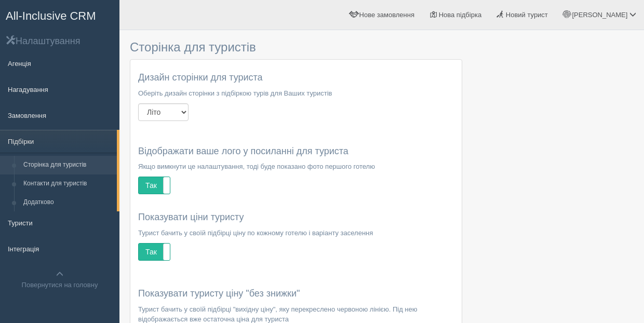  I want to click on p: Турист бачить у своїй підбірці ціну по кожному готелю і варіанту заселення, so click(296, 233).